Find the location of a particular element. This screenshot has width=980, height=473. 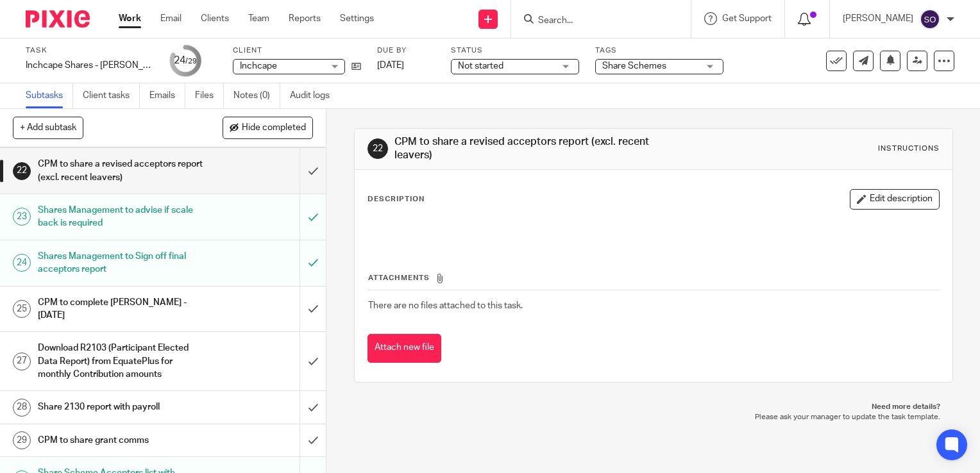

div: 23 is located at coordinates (22, 217).